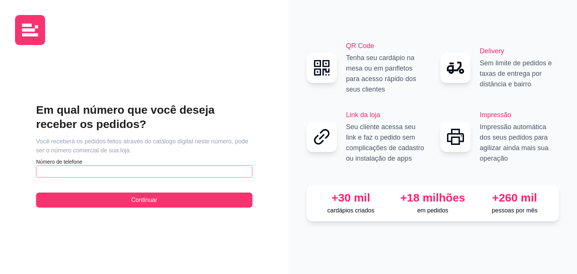  I want to click on p: Sem limite de pedidos e taxas de entrega por distância e bairro, so click(520, 74).